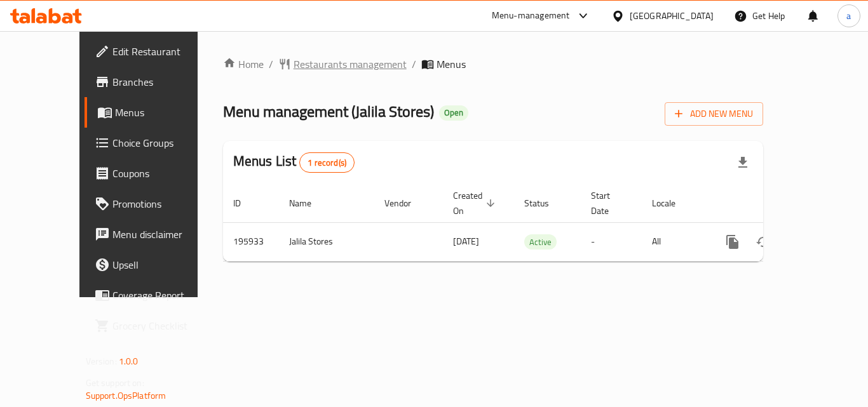  What do you see at coordinates (540, 242) in the screenshot?
I see `span: Active` at bounding box center [540, 242].